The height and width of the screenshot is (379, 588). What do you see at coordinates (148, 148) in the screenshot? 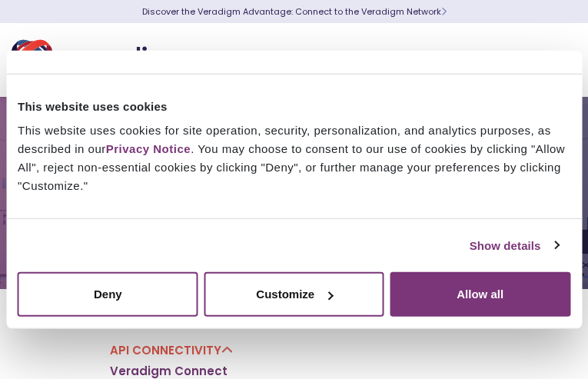
I see `a: Privacy Notice` at bounding box center [148, 148].